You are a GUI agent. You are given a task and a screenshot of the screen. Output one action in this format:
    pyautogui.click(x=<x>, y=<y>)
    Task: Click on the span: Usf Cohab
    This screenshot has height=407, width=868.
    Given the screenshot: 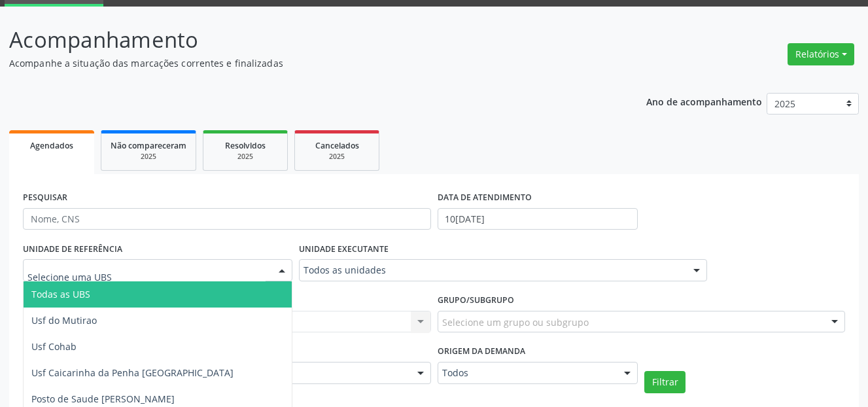 What is the action you would take?
    pyautogui.click(x=53, y=346)
    